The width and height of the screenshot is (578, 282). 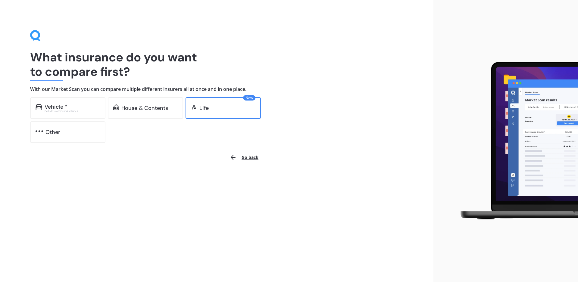 I want to click on div: House & Contents, so click(x=144, y=108).